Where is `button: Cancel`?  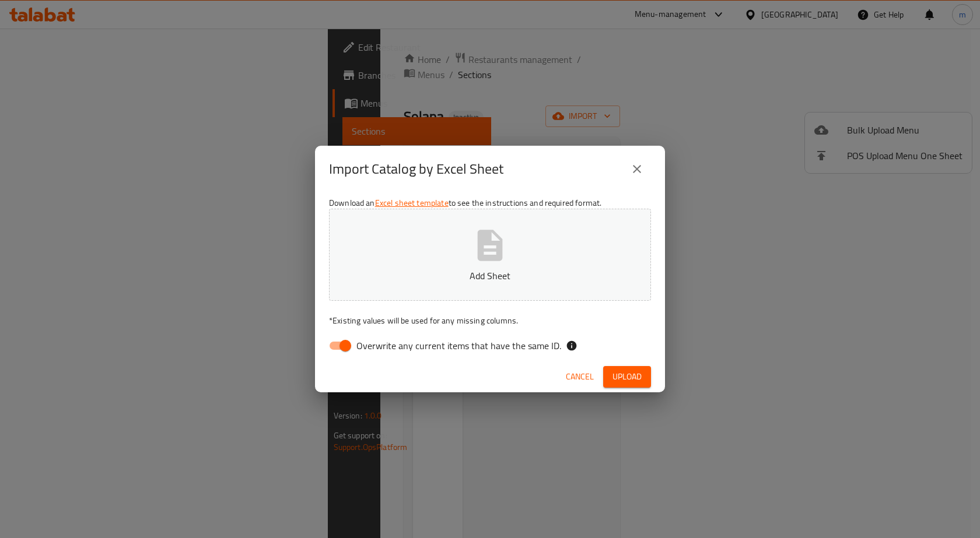
button: Cancel is located at coordinates (580, 377).